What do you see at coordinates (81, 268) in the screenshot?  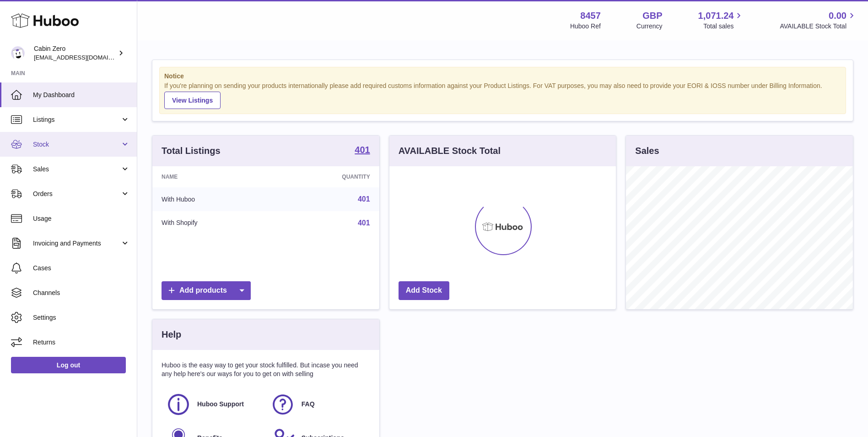 I see `span: Cases` at bounding box center [81, 268].